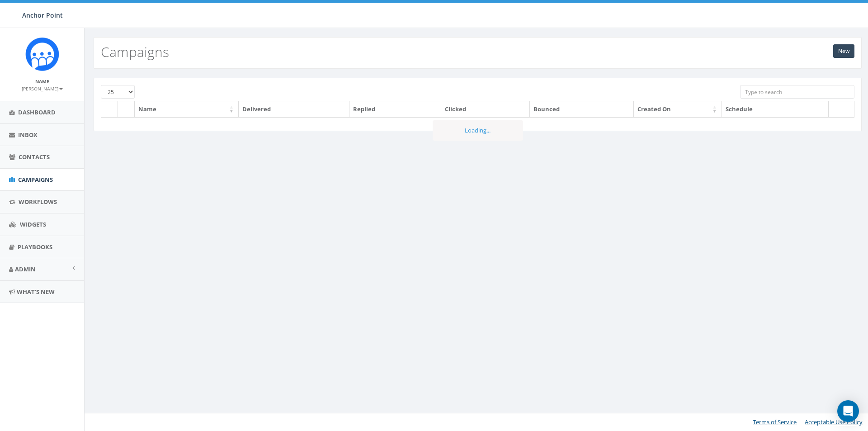 The height and width of the screenshot is (431, 868). I want to click on th: Created On, so click(677, 109).